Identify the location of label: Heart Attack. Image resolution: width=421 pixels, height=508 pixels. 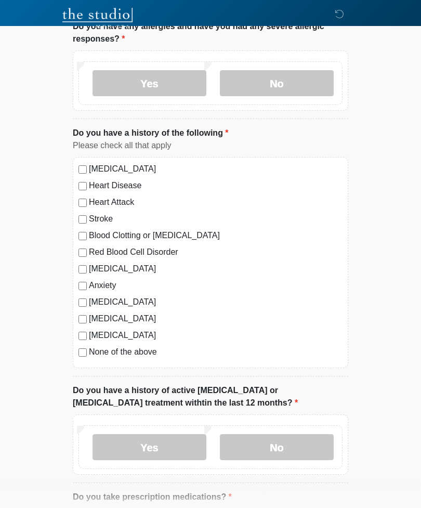
(216, 202).